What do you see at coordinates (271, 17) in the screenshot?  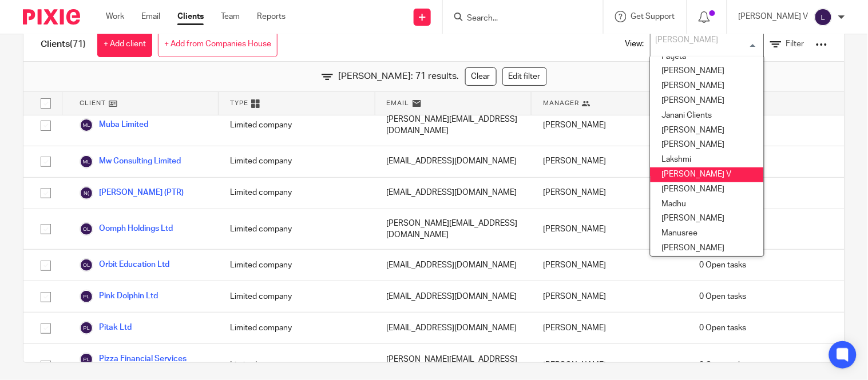 I see `a: Reports` at bounding box center [271, 17].